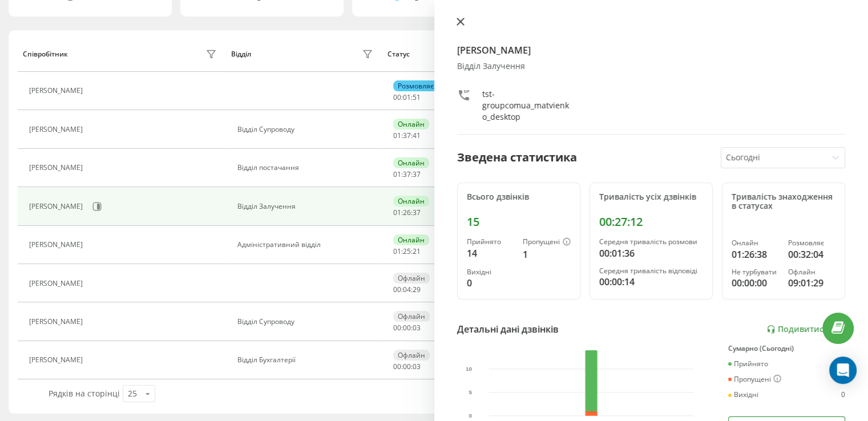 The height and width of the screenshot is (421, 868). What do you see at coordinates (417, 97) in the screenshot?
I see `span: 51` at bounding box center [417, 97].